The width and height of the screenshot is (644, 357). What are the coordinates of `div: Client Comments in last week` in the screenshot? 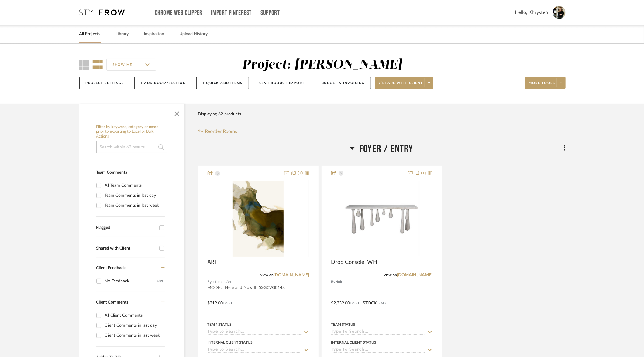 It's located at (134, 336).